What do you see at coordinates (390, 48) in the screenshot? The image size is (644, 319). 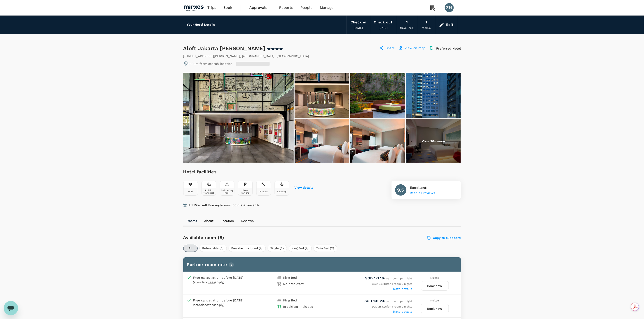 I see `p: Share` at bounding box center [390, 48].